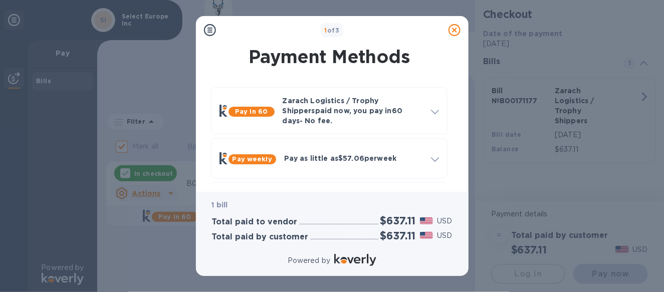  I want to click on p: Powered by, so click(309, 261).